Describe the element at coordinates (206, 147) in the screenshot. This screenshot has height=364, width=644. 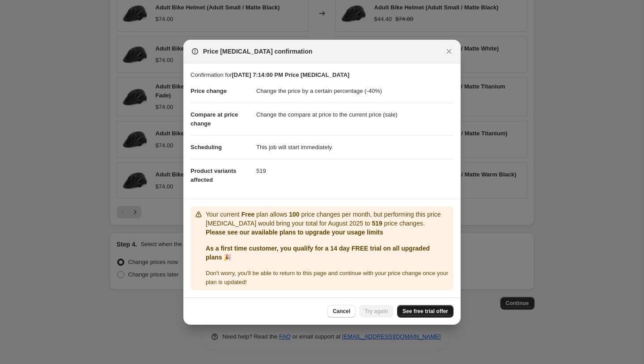
I see `span: Scheduling` at that location.